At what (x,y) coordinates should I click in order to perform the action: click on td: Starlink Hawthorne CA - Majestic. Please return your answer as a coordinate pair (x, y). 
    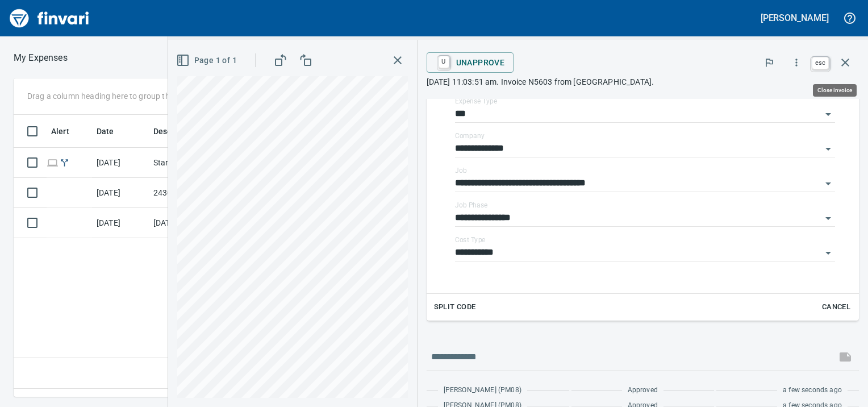
    Looking at the image, I should click on (200, 162).